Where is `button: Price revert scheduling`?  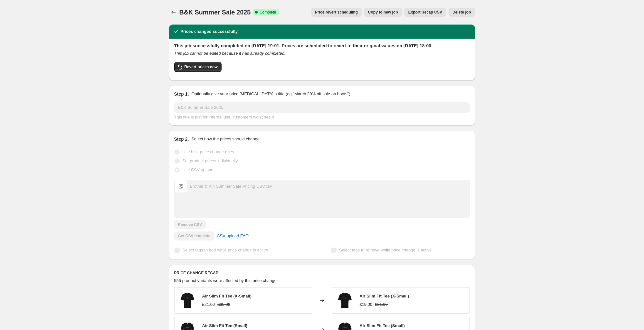
button: Price revert scheduling is located at coordinates (336, 12).